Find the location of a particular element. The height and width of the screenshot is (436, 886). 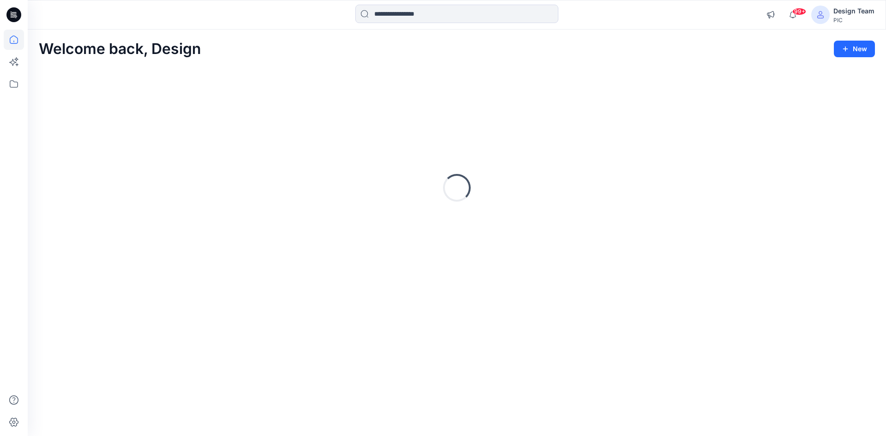

span: 99+ is located at coordinates (799, 12).